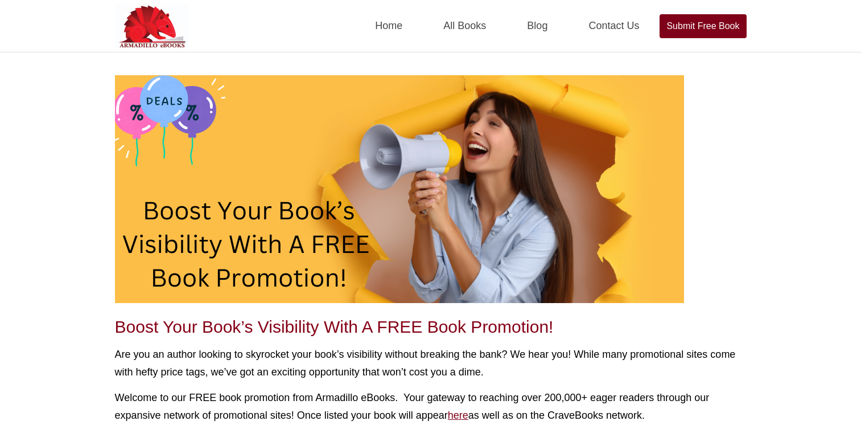  What do you see at coordinates (152, 26) in the screenshot?
I see `img: Armadilloebooks` at bounding box center [152, 26].